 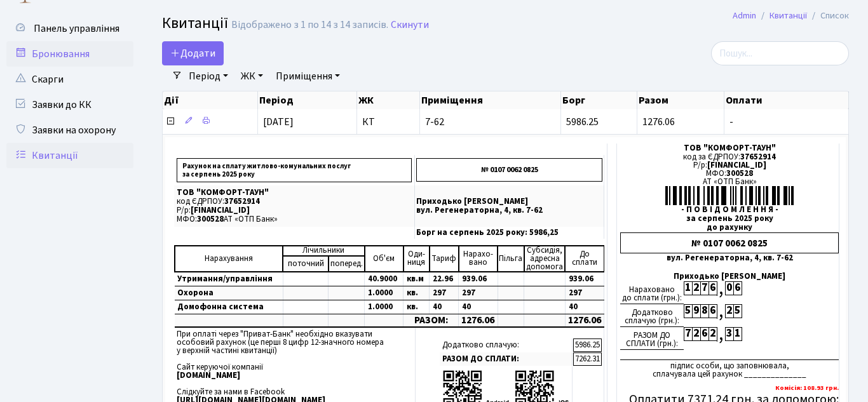 What do you see at coordinates (192, 53) in the screenshot?
I see `a: Додати` at bounding box center [192, 53].